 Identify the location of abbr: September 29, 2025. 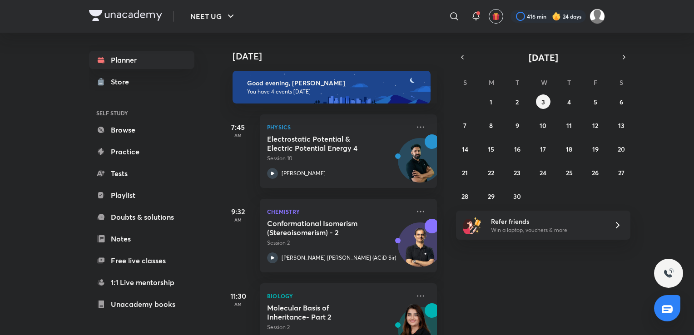
(491, 196).